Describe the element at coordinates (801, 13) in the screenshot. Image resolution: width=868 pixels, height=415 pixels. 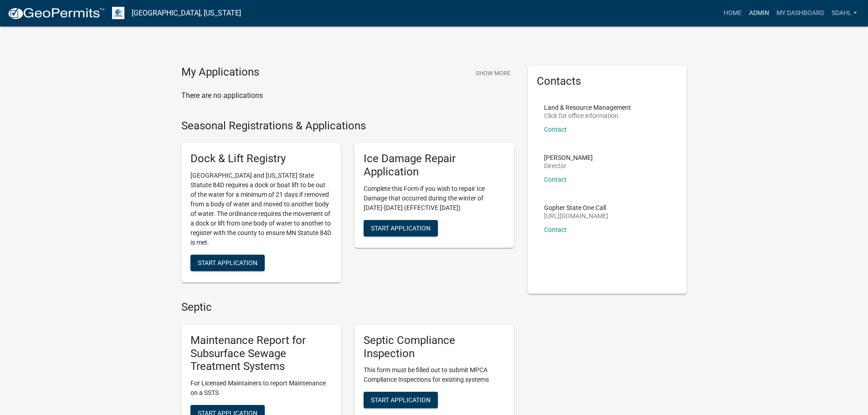
I see `a: My Dashboard` at that location.